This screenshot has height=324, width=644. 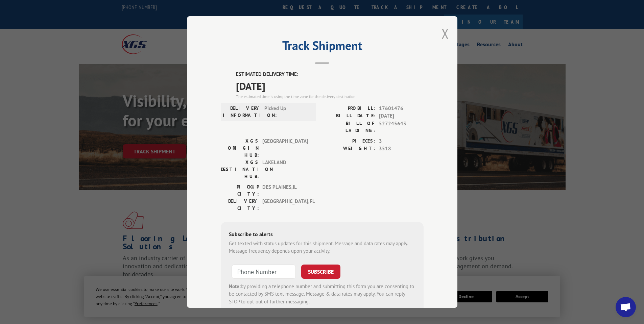 I want to click on label: DELIVERY INFORMATION:, so click(x=242, y=112).